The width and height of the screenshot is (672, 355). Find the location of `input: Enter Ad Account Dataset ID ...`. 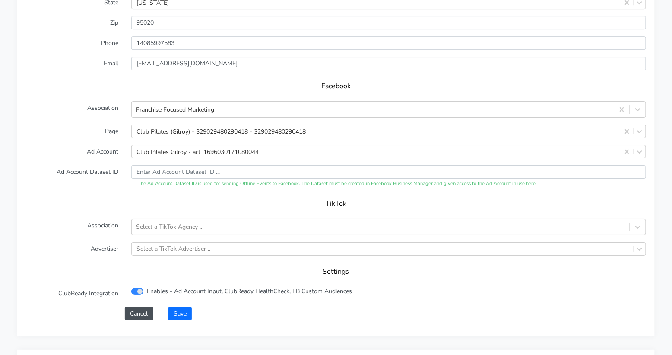

input: Enter Ad Account Dataset ID ... is located at coordinates (389, 171).